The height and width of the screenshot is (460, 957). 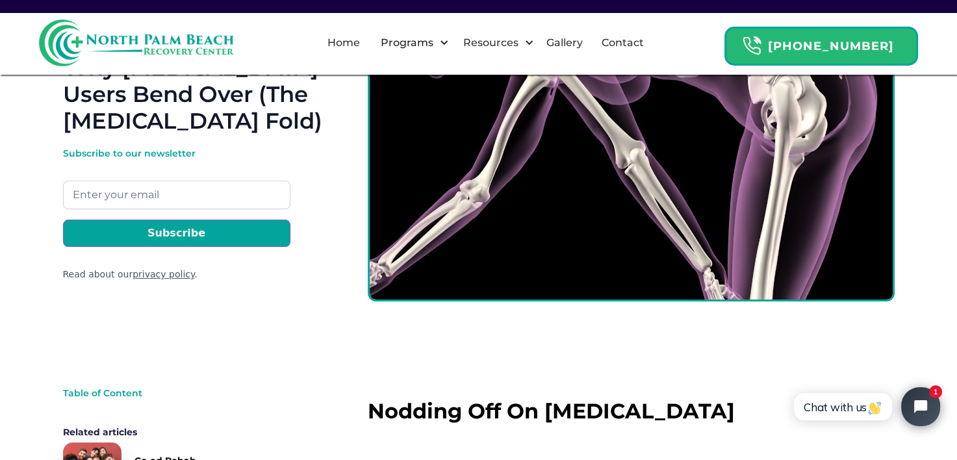 What do you see at coordinates (177, 214) in the screenshot?
I see `form: Email Form` at bounding box center [177, 214].